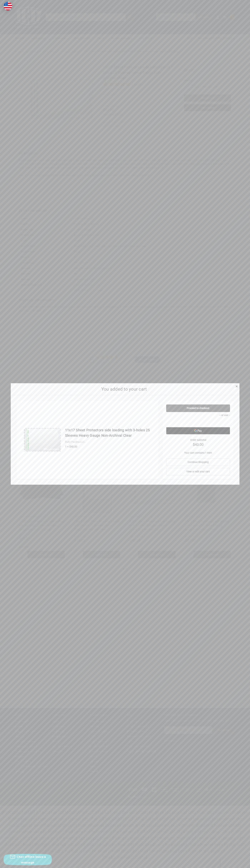 The width and height of the screenshot is (250, 868). What do you see at coordinates (31, 860) in the screenshot?
I see `span: Chat offline leave a message` at bounding box center [31, 860].